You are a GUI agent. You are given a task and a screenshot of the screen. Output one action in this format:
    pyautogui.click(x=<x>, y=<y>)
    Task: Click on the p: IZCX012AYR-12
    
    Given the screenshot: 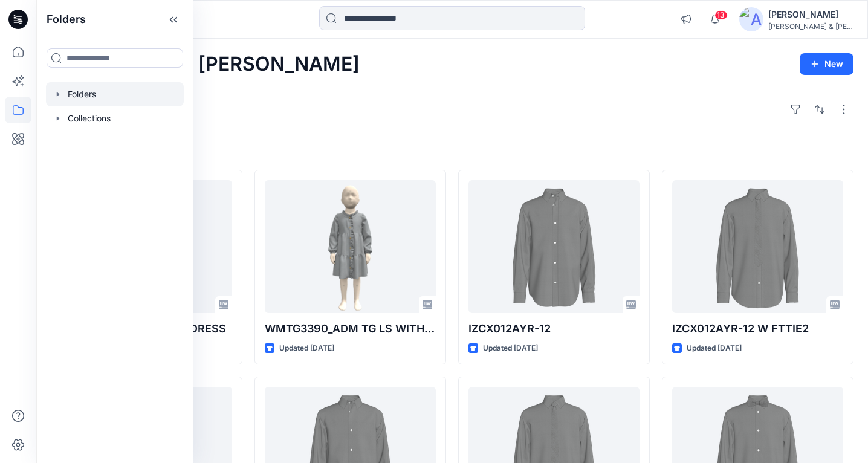 What is the action you would take?
    pyautogui.click(x=554, y=329)
    